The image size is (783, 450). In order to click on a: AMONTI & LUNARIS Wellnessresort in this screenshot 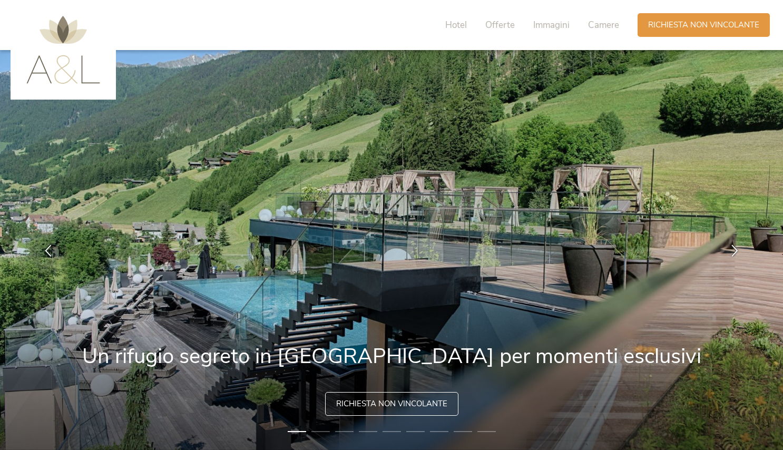, I will do `click(63, 50)`.